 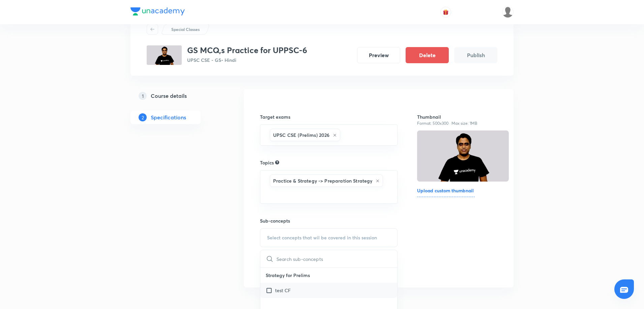 I want to click on a: Company Logo, so click(x=158, y=12).